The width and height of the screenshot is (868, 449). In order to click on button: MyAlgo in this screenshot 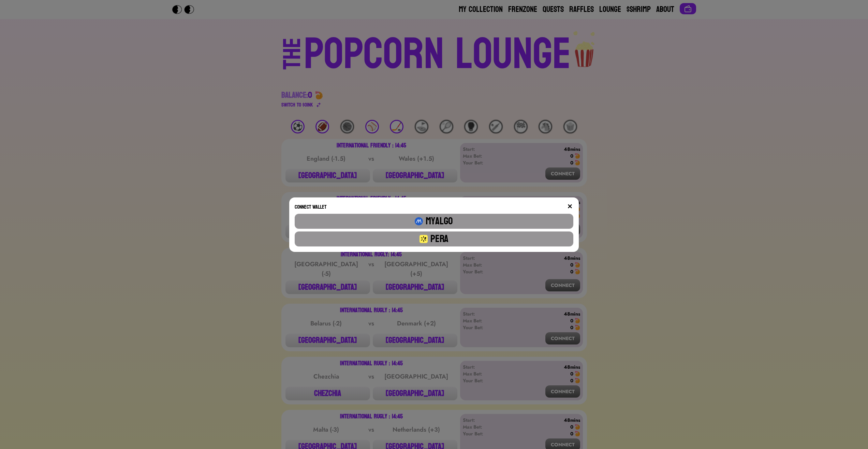, I will do `click(434, 222)`.